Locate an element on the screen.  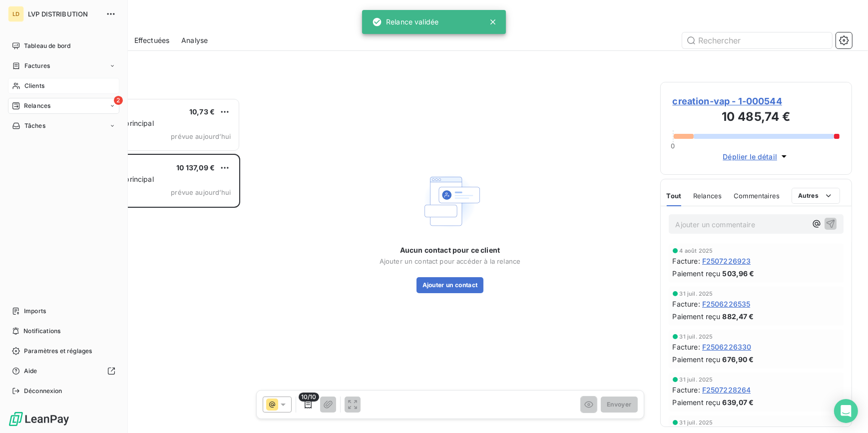
a: Tâches is located at coordinates (63, 126).